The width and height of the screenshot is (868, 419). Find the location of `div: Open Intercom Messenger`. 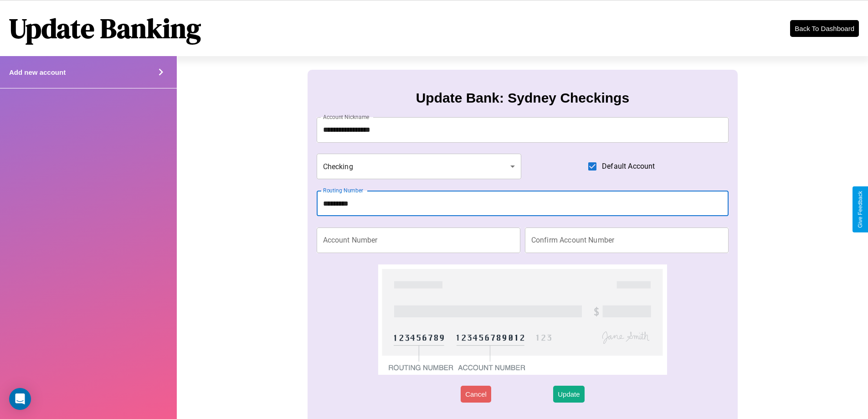

div: Open Intercom Messenger is located at coordinates (20, 399).